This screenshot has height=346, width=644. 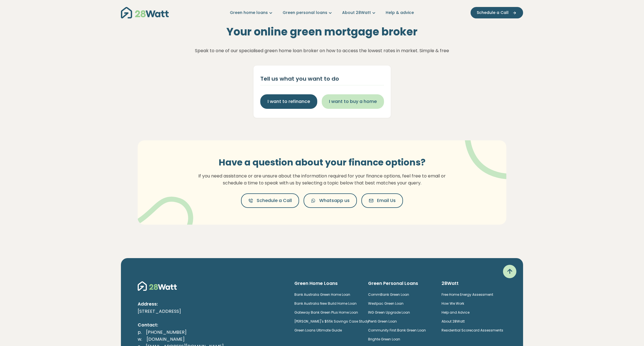 I want to click on h6: Green Personal Loans, so click(x=401, y=283).